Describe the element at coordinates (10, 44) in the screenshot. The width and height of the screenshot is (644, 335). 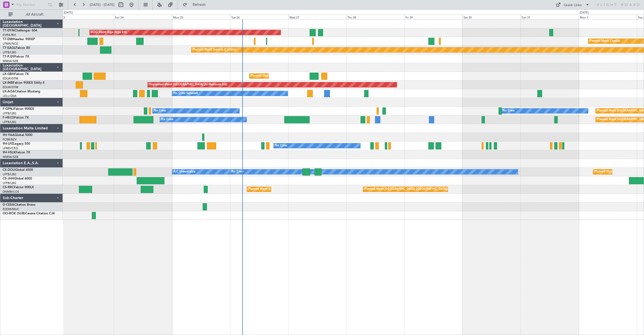
I see `a: LFMN/NCE` at that location.